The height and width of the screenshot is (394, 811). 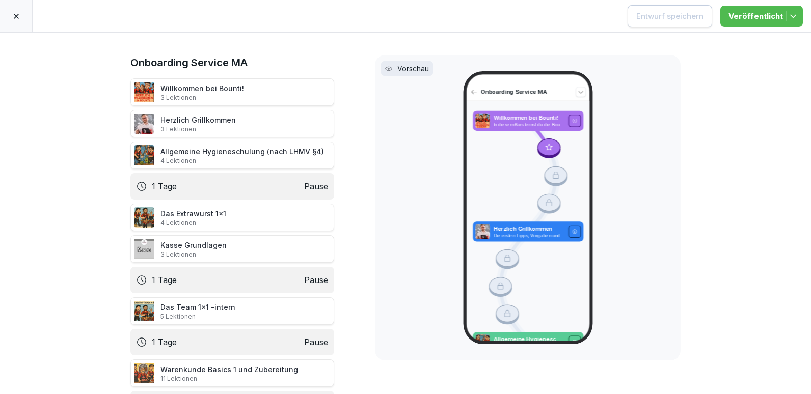 I want to click on button: Veröffentlicht, so click(x=762, y=16).